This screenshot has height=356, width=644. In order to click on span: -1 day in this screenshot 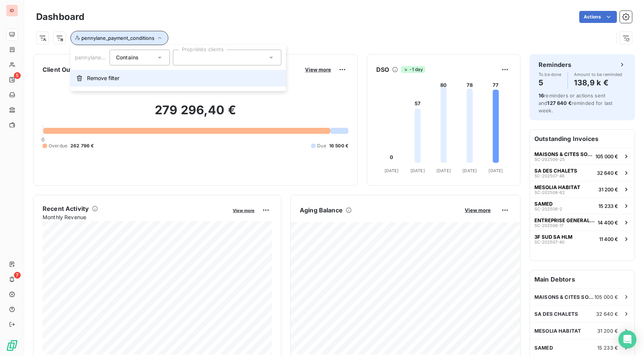, I will do `click(413, 70)`.